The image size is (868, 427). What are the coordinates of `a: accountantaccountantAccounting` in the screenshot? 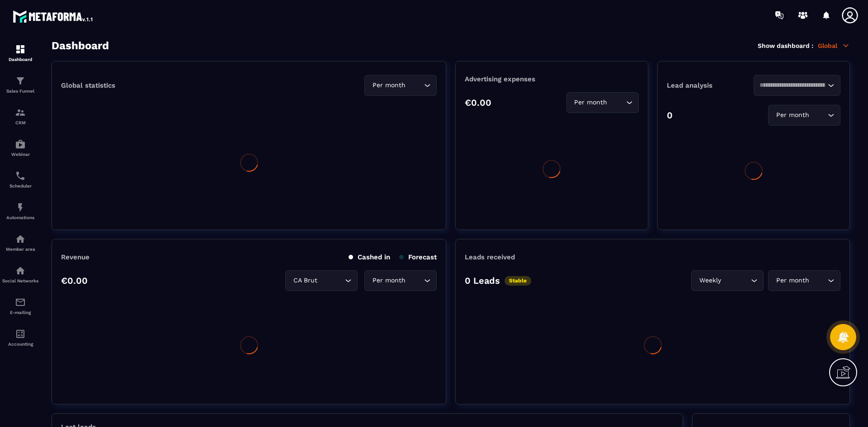 It's located at (21, 338).